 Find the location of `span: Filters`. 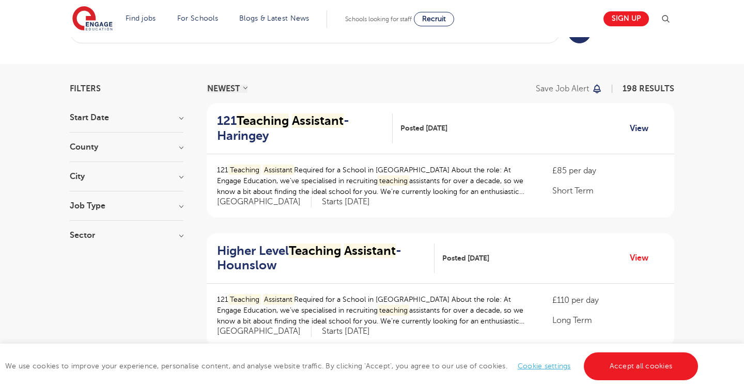

span: Filters is located at coordinates (85, 89).